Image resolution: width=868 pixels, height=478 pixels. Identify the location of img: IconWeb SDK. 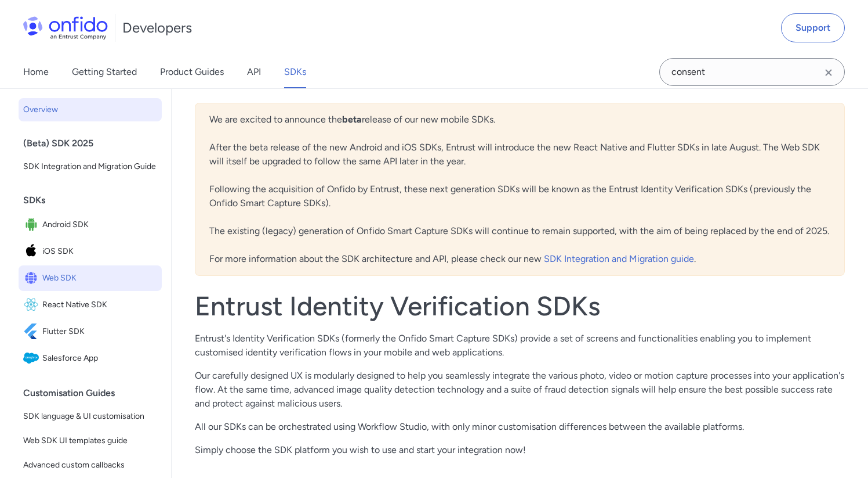
(32, 278).